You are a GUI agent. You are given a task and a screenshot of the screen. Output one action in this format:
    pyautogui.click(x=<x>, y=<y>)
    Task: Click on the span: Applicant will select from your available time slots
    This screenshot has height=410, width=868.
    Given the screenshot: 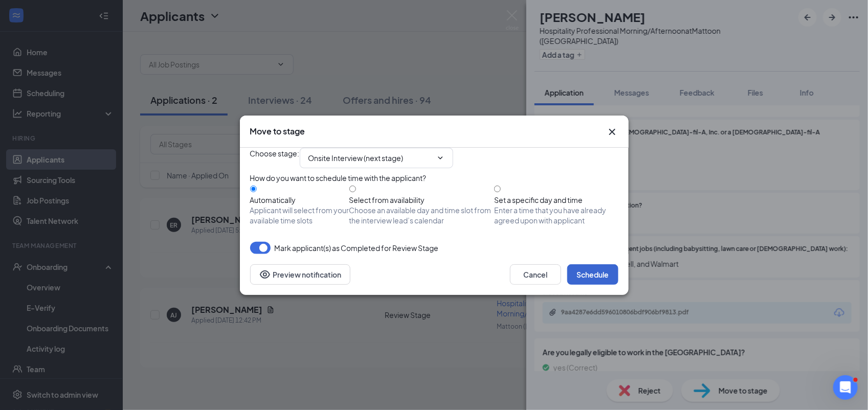 What is the action you would take?
    pyautogui.click(x=300, y=215)
    